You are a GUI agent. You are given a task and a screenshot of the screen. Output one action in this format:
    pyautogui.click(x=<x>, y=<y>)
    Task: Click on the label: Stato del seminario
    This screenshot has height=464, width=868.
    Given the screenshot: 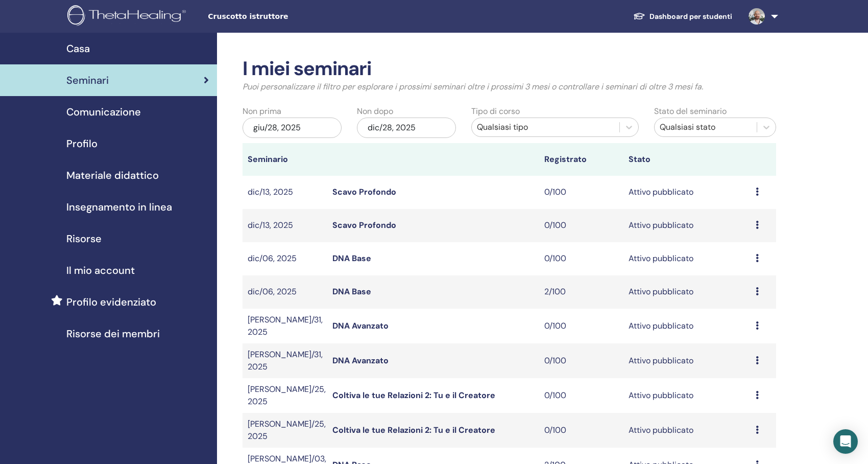 What is the action you would take?
    pyautogui.click(x=690, y=112)
    